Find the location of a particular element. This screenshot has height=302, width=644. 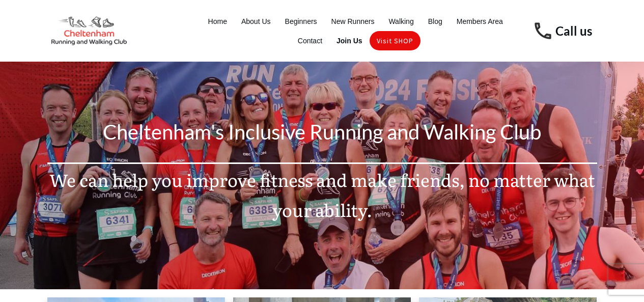

a: Beginners is located at coordinates (301, 22).